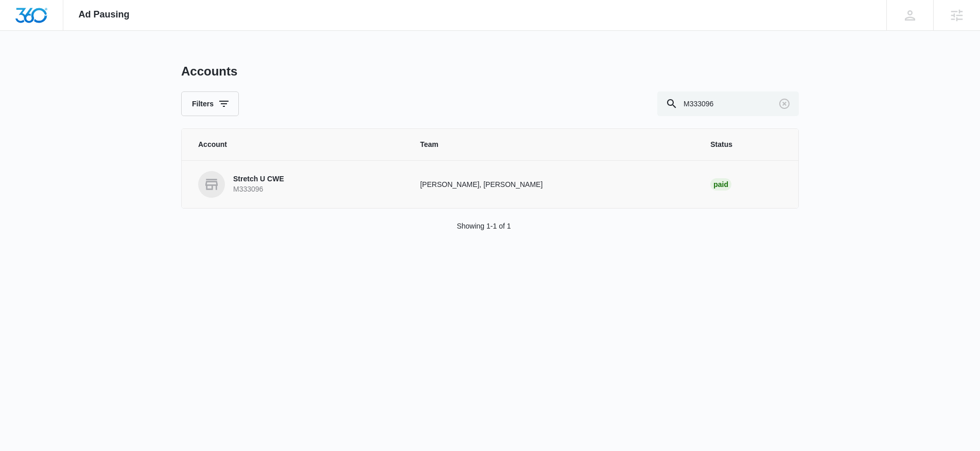  What do you see at coordinates (209, 72) in the screenshot?
I see `h1: Accounts` at bounding box center [209, 72].